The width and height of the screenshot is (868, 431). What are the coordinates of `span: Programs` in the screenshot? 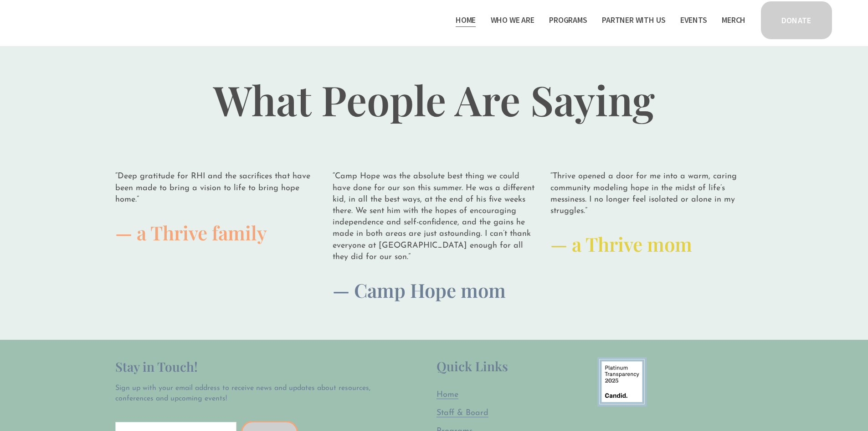 It's located at (568, 20).